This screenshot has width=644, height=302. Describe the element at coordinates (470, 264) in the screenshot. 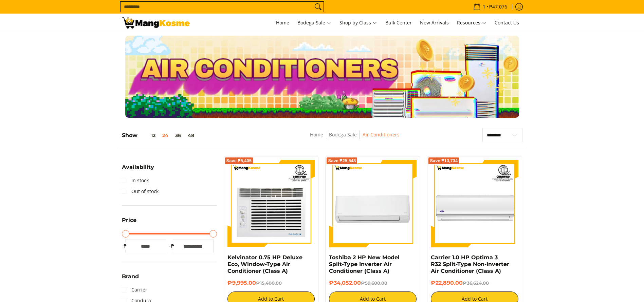

I see `a: Carrier 1.0 HP Optima 3 R32 Split-Type Non-Inverter Air Conditioner (Class A)` at that location.